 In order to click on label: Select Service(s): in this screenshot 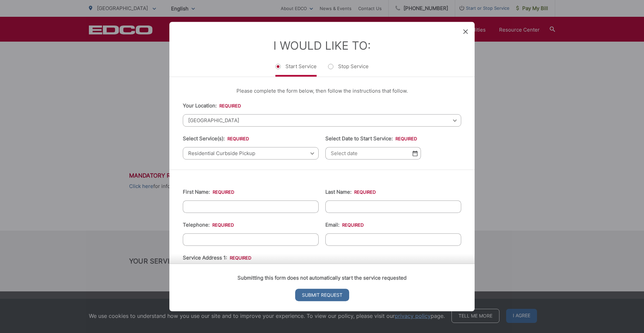, I will do `click(216, 139)`.